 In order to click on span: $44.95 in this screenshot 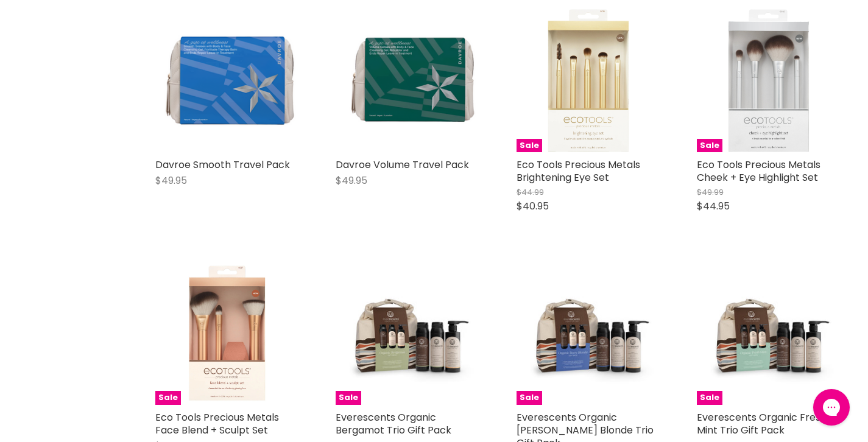, I will do `click(713, 206)`.